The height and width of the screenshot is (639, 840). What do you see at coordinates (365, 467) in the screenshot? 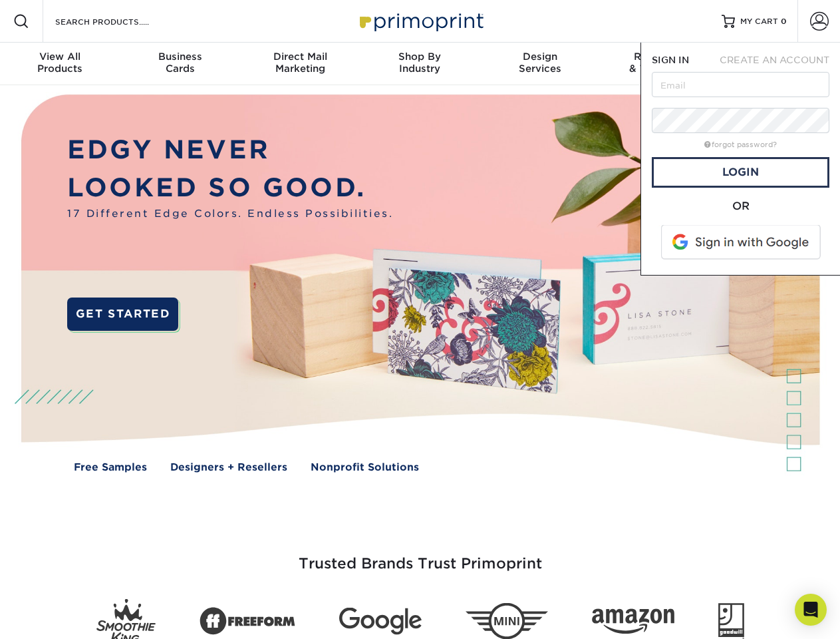
I see `a: Nonprofit Solutions` at bounding box center [365, 467].